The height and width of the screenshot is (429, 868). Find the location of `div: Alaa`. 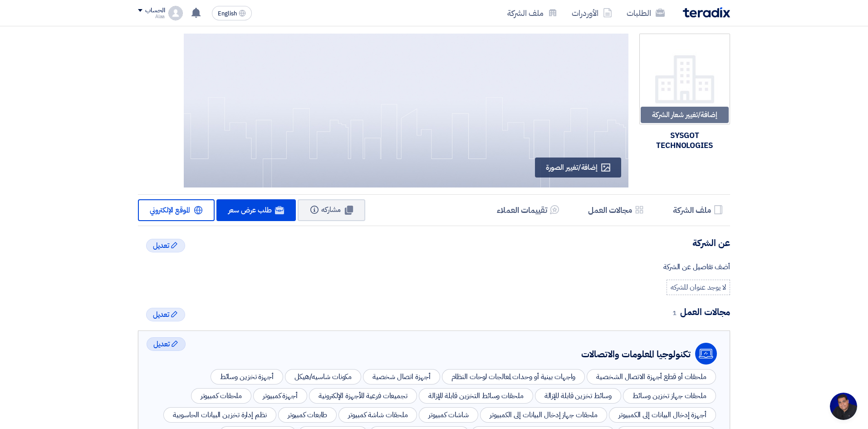

div: Alaa is located at coordinates (151, 16).